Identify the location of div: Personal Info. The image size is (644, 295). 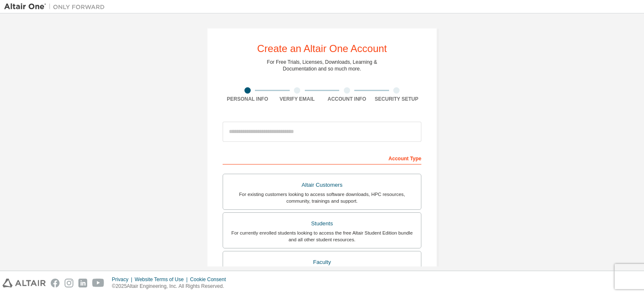
(247, 99).